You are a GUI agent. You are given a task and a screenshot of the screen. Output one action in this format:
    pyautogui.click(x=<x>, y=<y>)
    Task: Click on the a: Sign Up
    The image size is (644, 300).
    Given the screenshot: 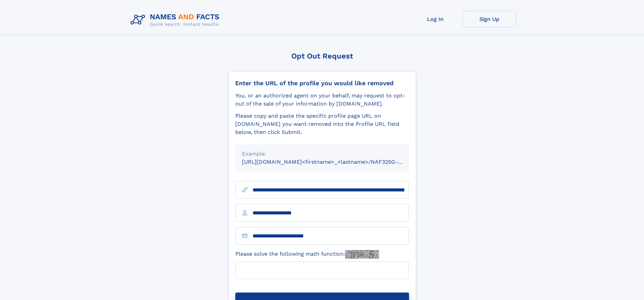 What is the action you would take?
    pyautogui.click(x=489, y=19)
    